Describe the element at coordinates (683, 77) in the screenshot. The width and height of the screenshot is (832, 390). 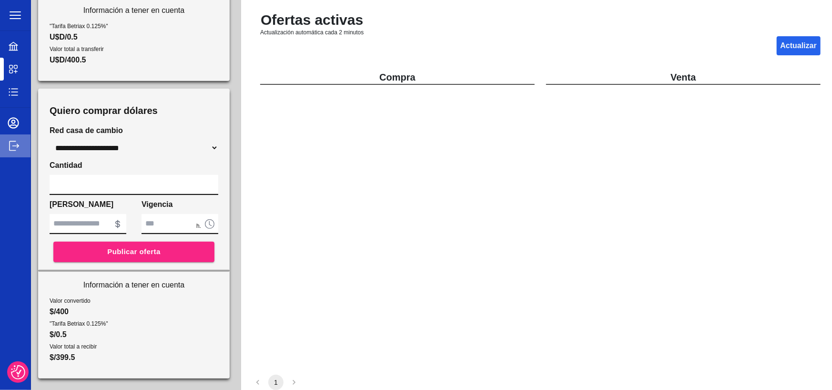
I see `p: Venta` at that location.